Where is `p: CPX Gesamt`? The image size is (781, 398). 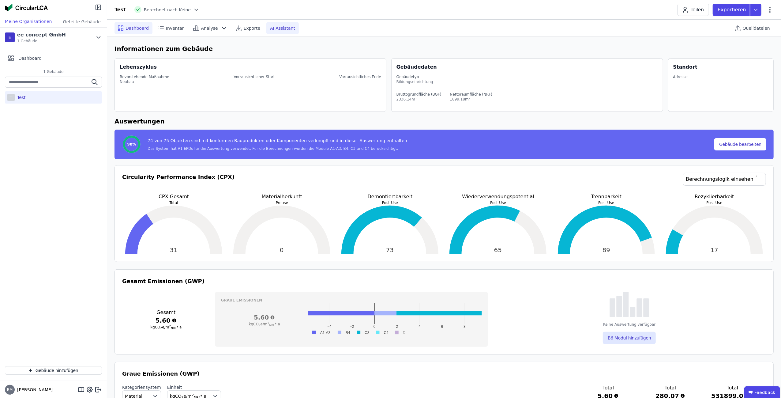 p: CPX Gesamt is located at coordinates (174, 197).